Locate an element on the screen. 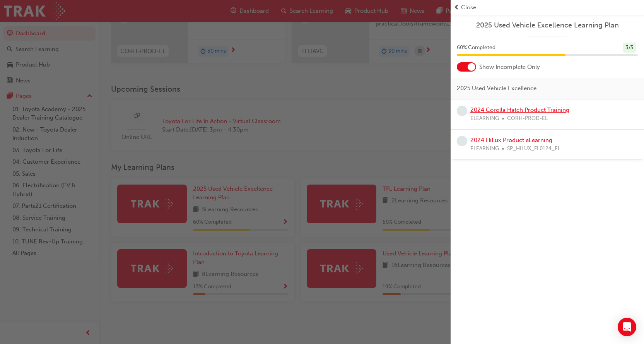 The height and width of the screenshot is (344, 644). div: 3 / 5 is located at coordinates (629, 48).